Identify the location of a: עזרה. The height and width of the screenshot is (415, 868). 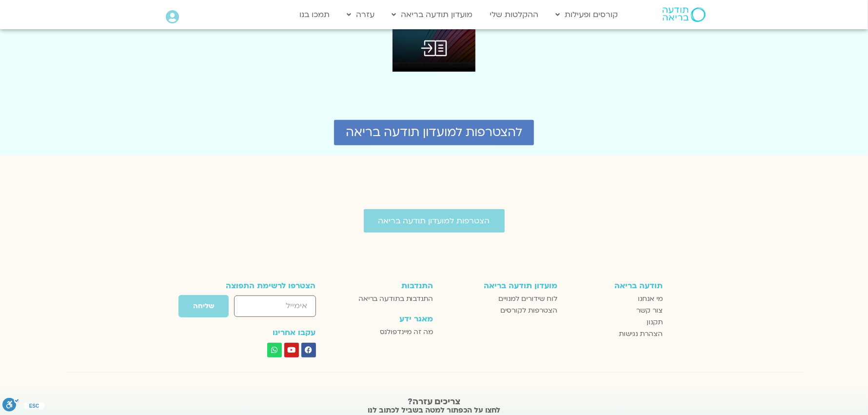
(360, 15).